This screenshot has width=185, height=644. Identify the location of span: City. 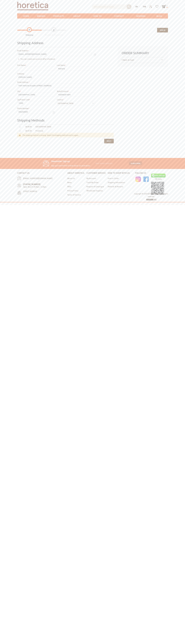
(18, 91).